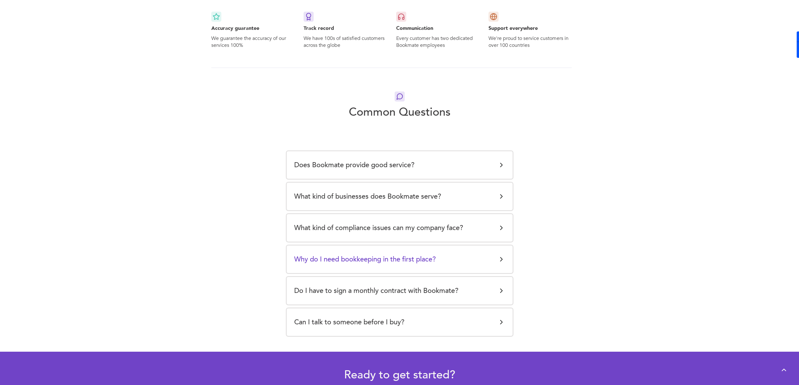  Describe the element at coordinates (368, 196) in the screenshot. I see `h5: What kind of businesses does Bookmate serve?` at that location.